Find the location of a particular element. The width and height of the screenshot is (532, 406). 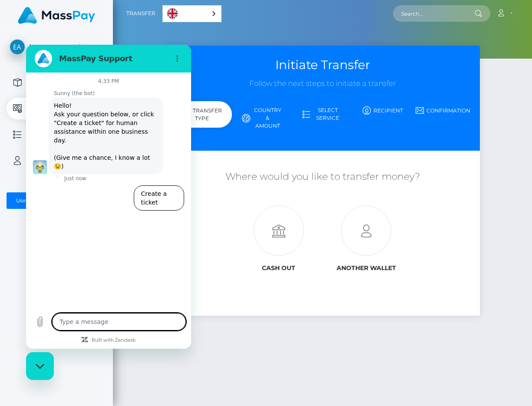

p: Sunny (the bot) is located at coordinates (96, 49).